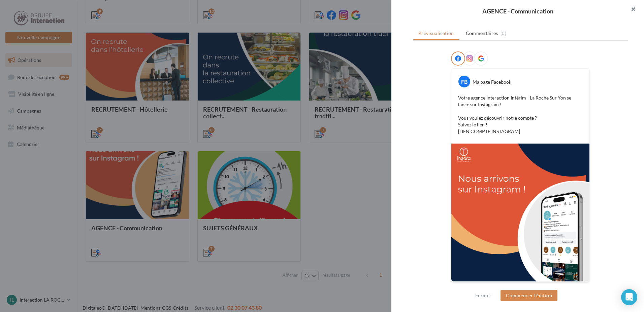  What do you see at coordinates (520, 286) in the screenshot?
I see `div: La prévisualisation est non-contractuelle` at bounding box center [520, 286].